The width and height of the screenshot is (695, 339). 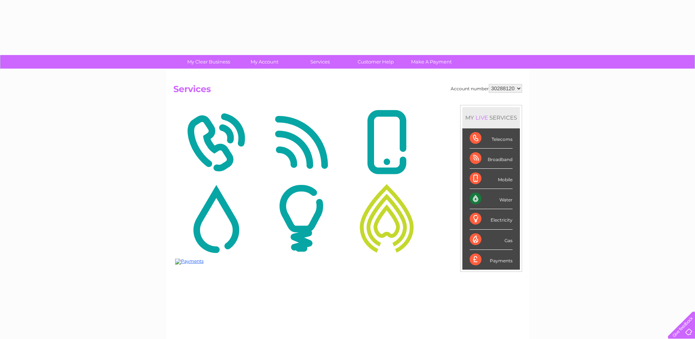 I want to click on div: Payments, so click(x=491, y=259).